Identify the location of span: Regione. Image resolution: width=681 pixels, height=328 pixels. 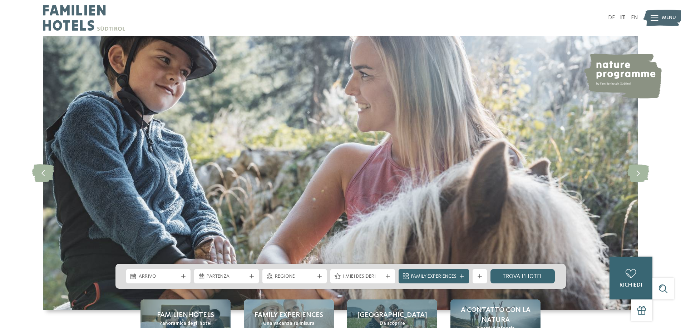
(294, 277).